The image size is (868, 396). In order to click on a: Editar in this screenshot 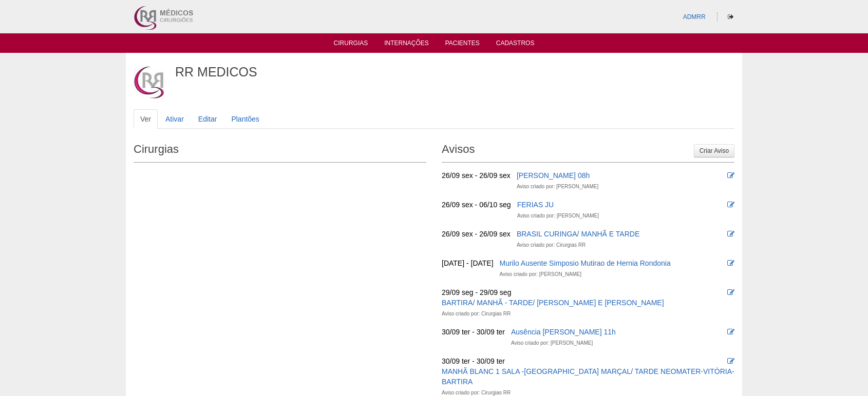, I will do `click(208, 119)`.